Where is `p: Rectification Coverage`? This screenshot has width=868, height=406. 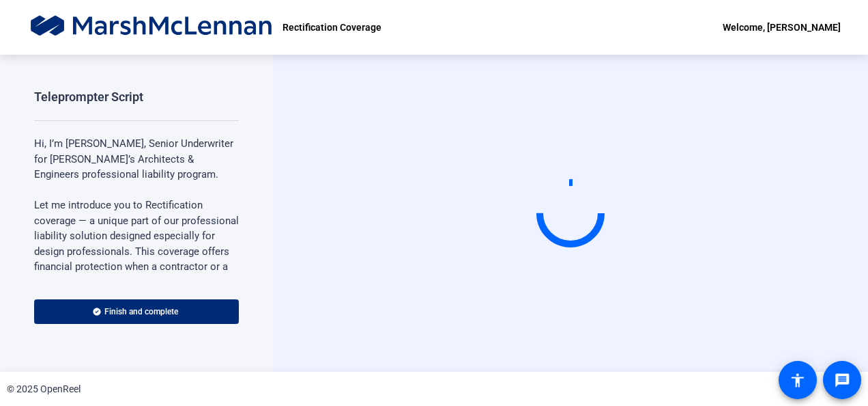
p: Rectification Coverage is located at coordinates (332, 27).